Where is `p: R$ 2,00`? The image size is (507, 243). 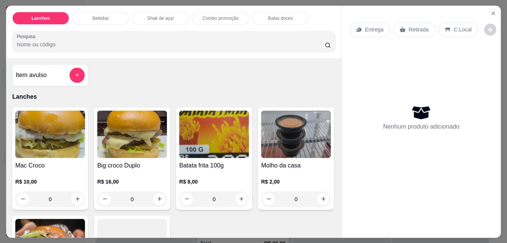 p: R$ 2,00 is located at coordinates (296, 181).